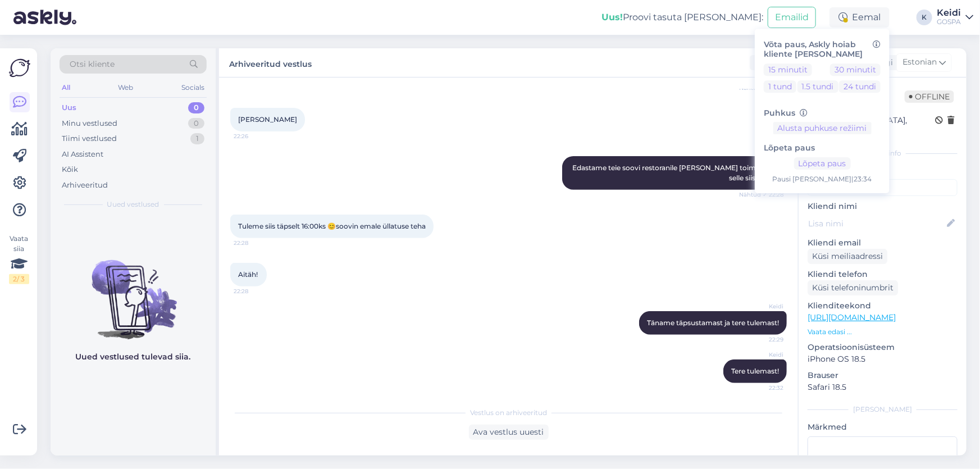 The image size is (980, 469). What do you see at coordinates (762, 340) in the screenshot?
I see `span: 22:29` at bounding box center [762, 340].